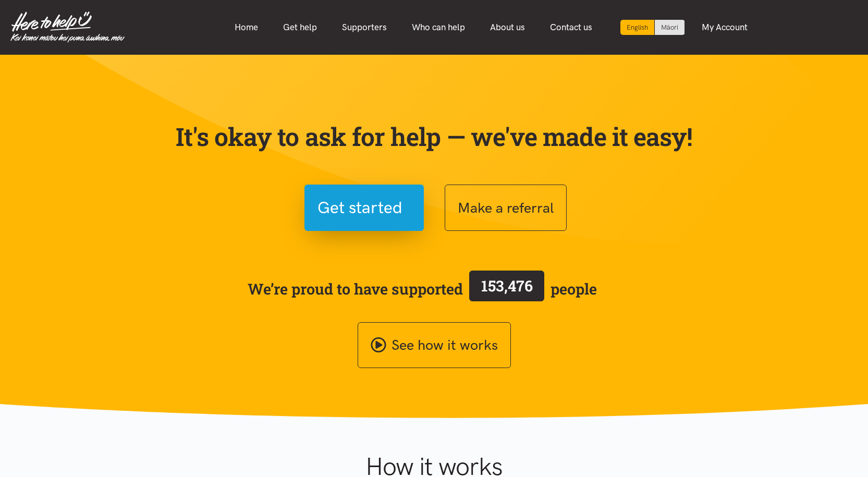 This screenshot has height=477, width=868. What do you see at coordinates (506, 207) in the screenshot?
I see `button: Make a referral` at bounding box center [506, 207].